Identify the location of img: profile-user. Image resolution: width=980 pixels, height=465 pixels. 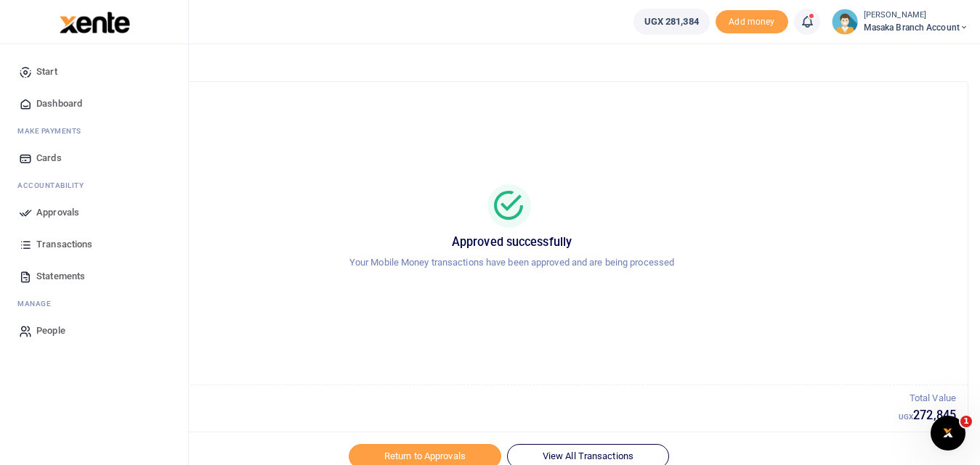
(844, 21).